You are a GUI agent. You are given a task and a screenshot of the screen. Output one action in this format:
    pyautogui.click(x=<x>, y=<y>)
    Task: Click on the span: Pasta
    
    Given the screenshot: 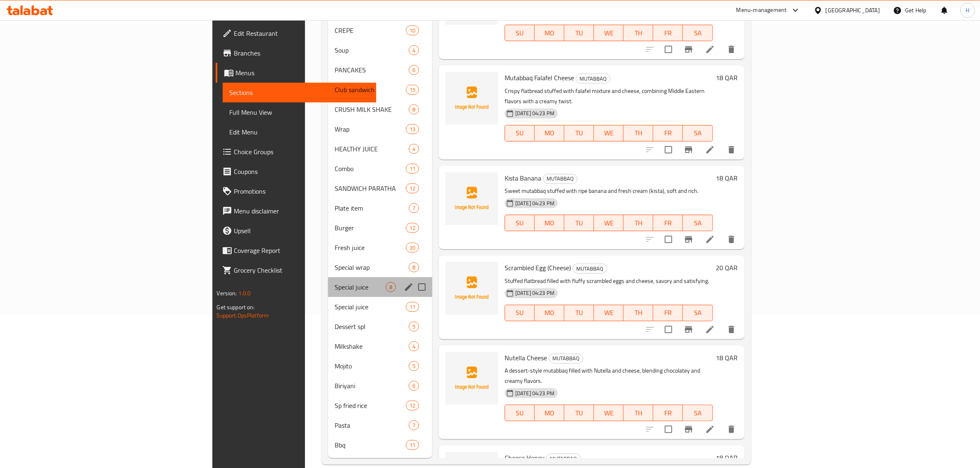 What is the action you would take?
    pyautogui.click(x=371, y=425)
    